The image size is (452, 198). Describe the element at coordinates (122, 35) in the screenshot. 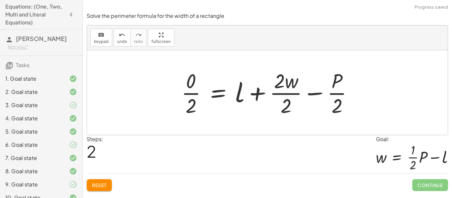

I see `i: undo` at that location.